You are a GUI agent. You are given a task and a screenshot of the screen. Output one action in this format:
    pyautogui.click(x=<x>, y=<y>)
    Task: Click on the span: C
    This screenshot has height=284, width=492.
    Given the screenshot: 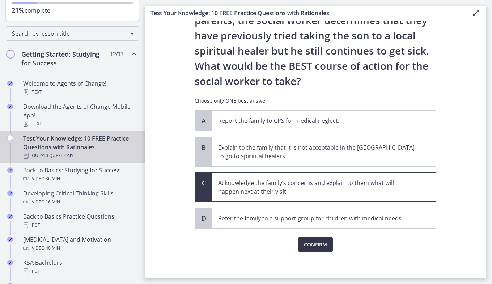 What is the action you would take?
    pyautogui.click(x=203, y=183)
    